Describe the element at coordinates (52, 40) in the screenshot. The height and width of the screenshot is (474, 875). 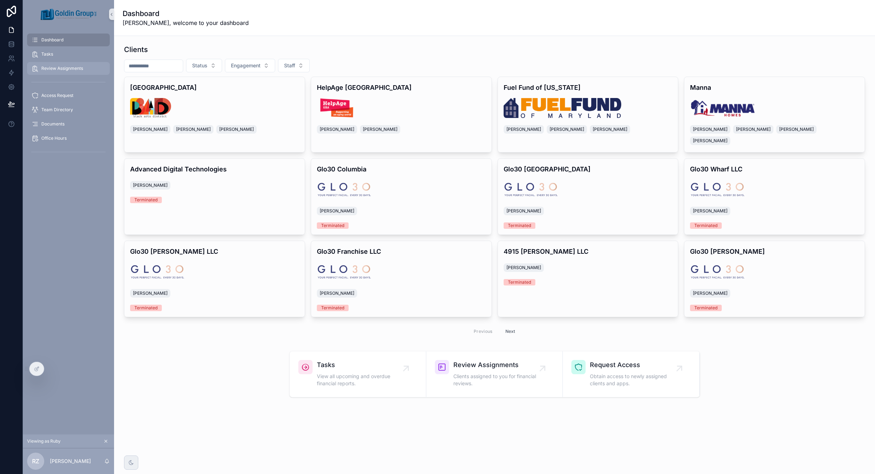
I see `span: Dashboard` at that location.